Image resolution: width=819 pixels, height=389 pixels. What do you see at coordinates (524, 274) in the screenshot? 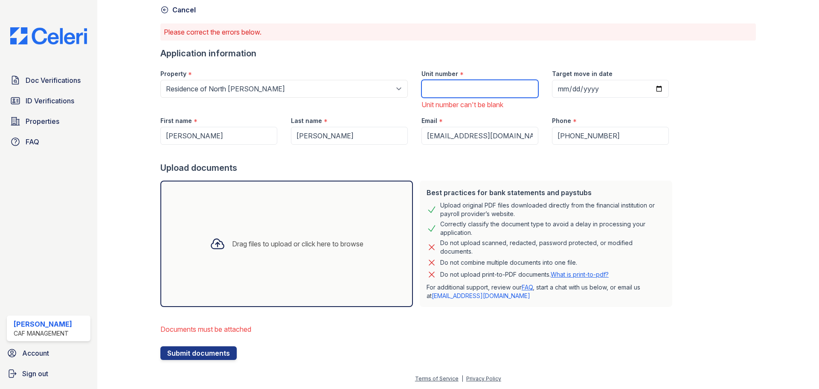
I see `p: Do not upload print-to-PDF documents.` at bounding box center [524, 274].